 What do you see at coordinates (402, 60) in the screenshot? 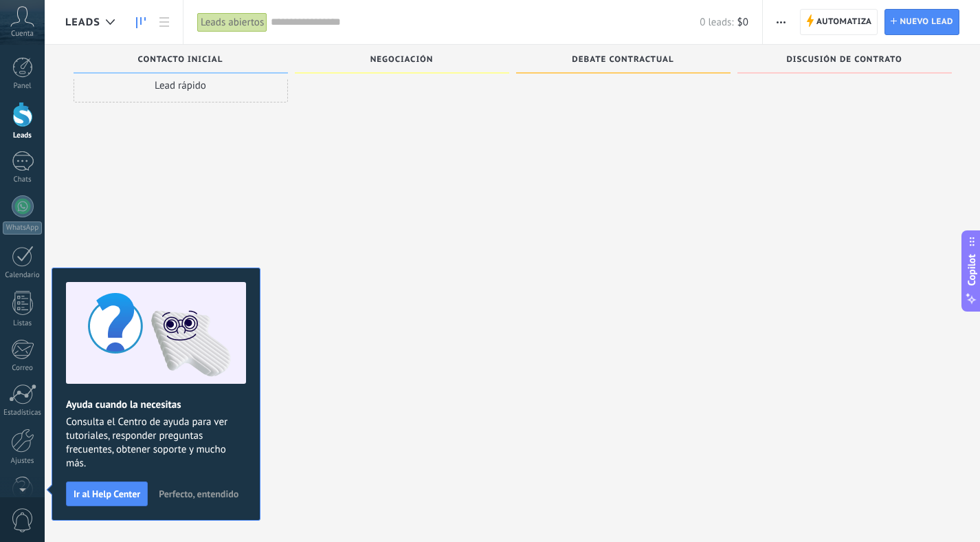
I see `span: Negociación` at bounding box center [402, 60].